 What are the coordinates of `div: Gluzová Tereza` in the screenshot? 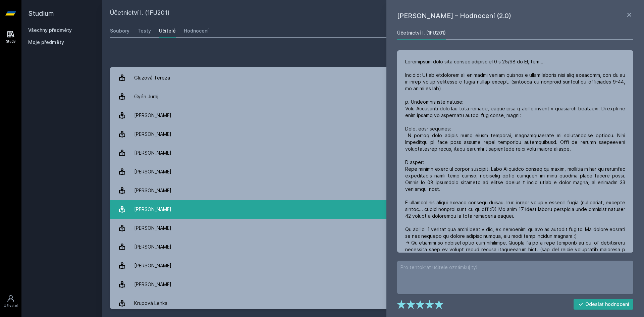 It's located at (152, 78).